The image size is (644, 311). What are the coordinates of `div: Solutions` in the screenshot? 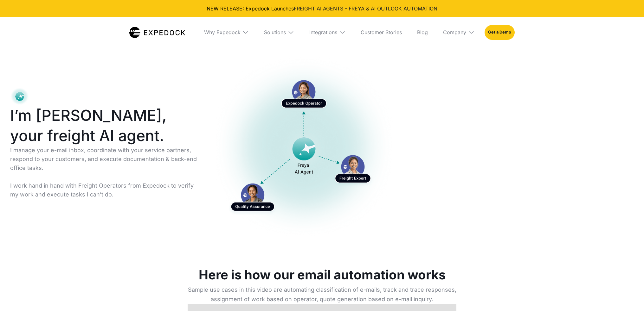 It's located at (274, 32).